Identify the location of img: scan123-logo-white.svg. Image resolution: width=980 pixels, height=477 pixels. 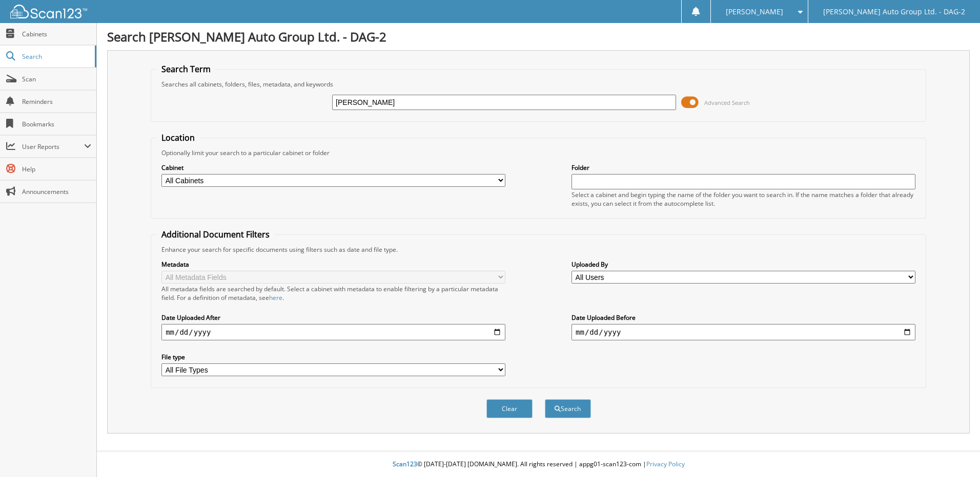
(48, 11).